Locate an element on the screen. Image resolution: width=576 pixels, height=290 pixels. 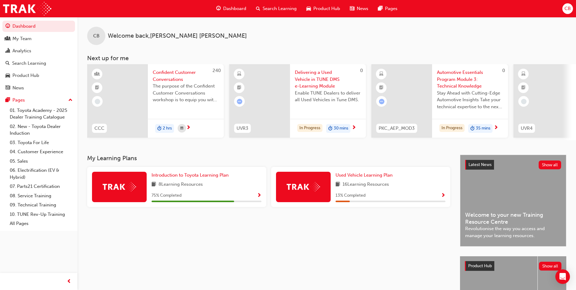
a: 06. Electrification (EV & Hybrid) is located at coordinates (41, 173).